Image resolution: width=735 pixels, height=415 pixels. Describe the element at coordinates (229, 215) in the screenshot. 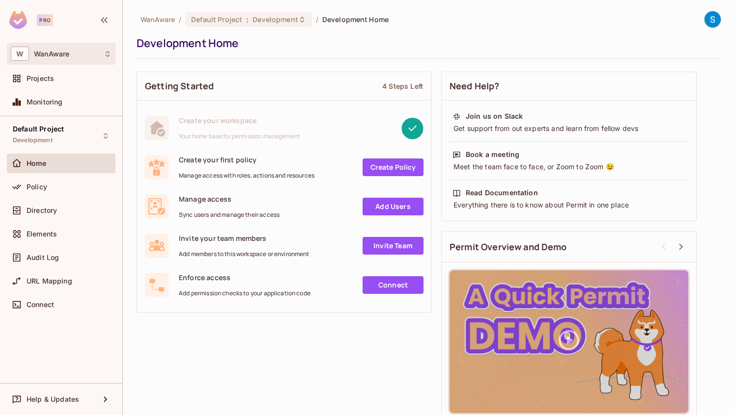

I see `span: Sync users and manage their access` at that location.